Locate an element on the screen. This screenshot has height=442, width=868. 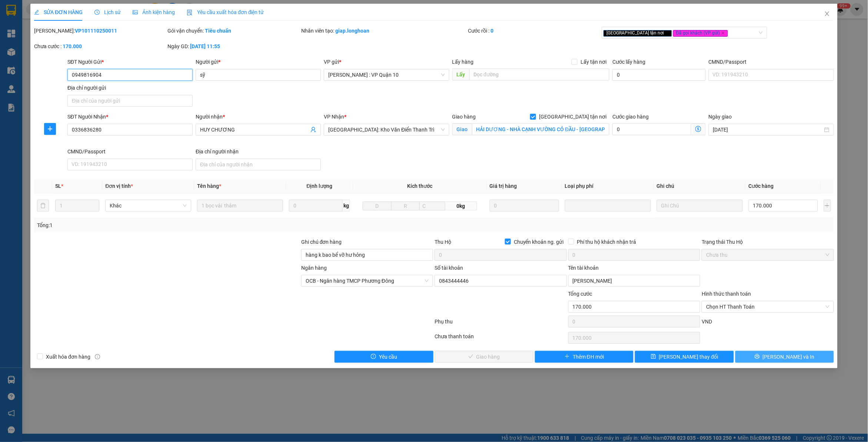
span: Khác is located at coordinates (148, 206).